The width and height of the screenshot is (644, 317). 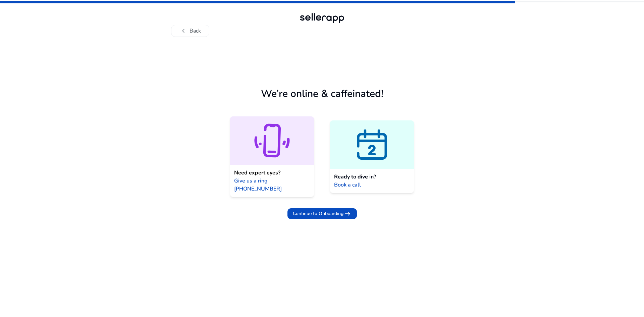 What do you see at coordinates (322, 214) in the screenshot?
I see `button: Continue to Onboardingarrow_right_alt` at bounding box center [322, 214].